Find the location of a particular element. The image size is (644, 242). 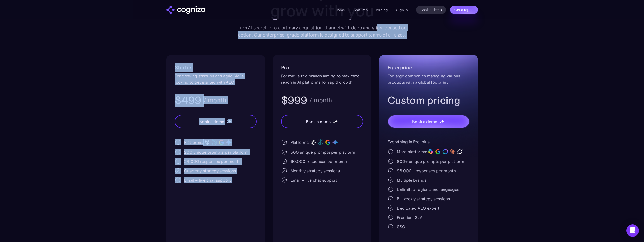

div: For large companies managing various products with a global footprint is located at coordinates (428, 79).